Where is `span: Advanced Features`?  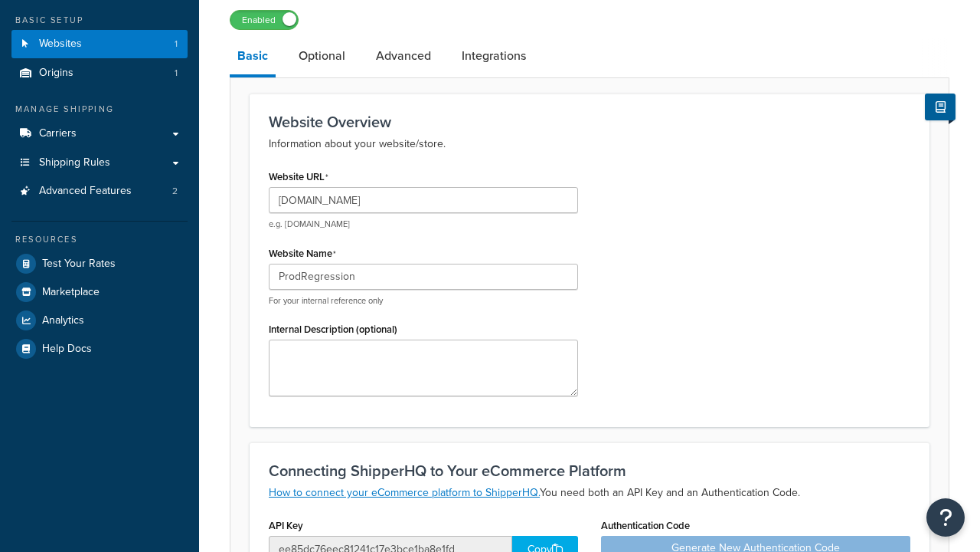
span: Advanced Features is located at coordinates (85, 191).